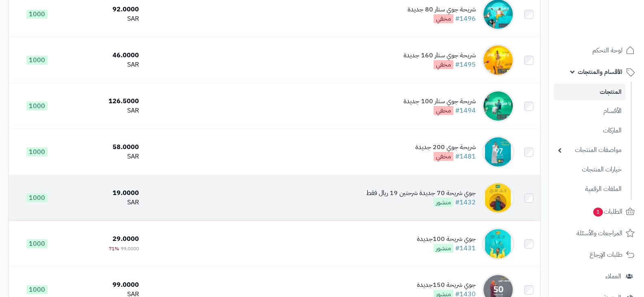 This screenshot has height=297, width=644. What do you see at coordinates (597, 233) in the screenshot?
I see `a: المراجعات والأسئلة` at bounding box center [597, 233].